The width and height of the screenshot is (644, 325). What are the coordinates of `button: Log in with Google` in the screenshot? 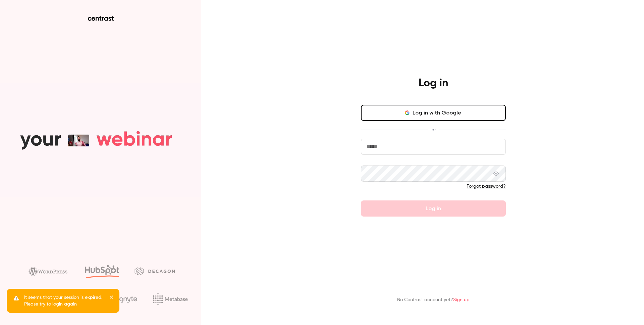 It's located at (434, 113).